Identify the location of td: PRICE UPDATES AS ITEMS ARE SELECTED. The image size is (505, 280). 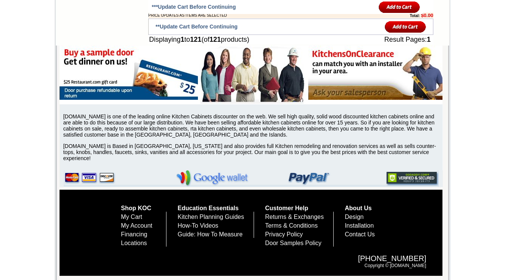
(258, 15).